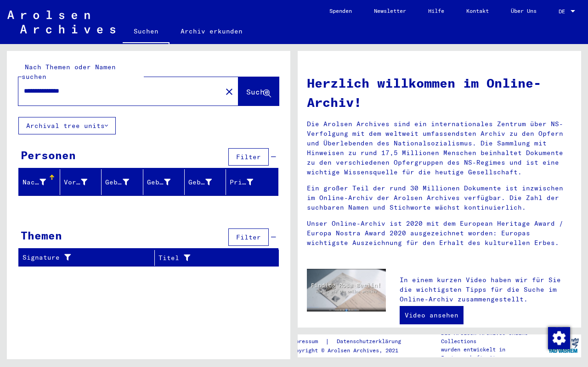  I want to click on mat-header-cell: Prisoner #, so click(252, 182).